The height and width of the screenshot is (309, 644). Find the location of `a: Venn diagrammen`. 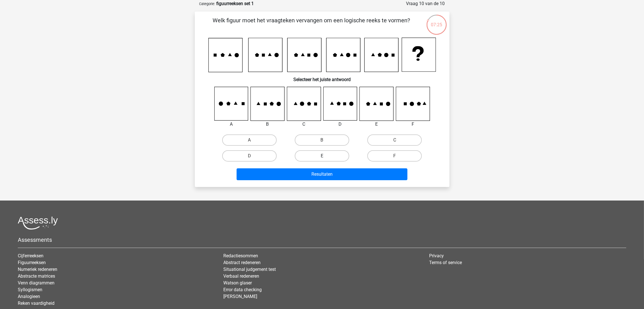

a: Venn diagrammen is located at coordinates (36, 283).